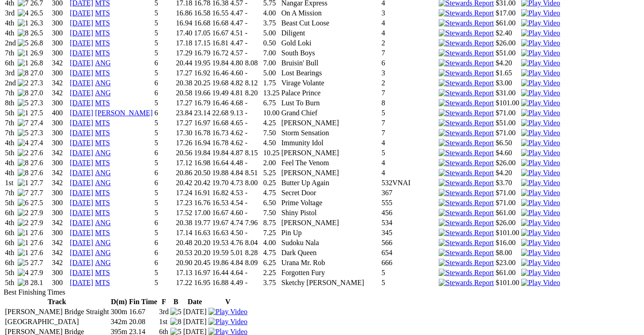 This screenshot has height=335, width=644. What do you see at coordinates (508, 33) in the screenshot?
I see `td: $2.40` at bounding box center [508, 33].